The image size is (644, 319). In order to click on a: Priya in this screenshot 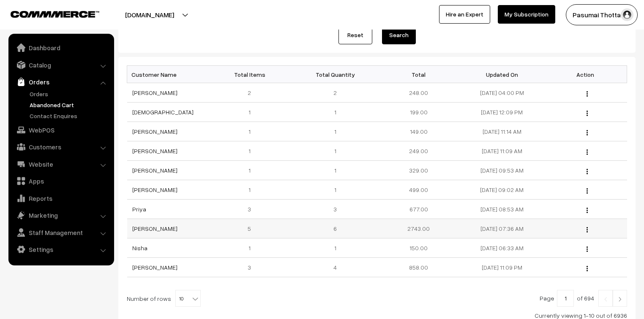, I will do `click(139, 209)`.